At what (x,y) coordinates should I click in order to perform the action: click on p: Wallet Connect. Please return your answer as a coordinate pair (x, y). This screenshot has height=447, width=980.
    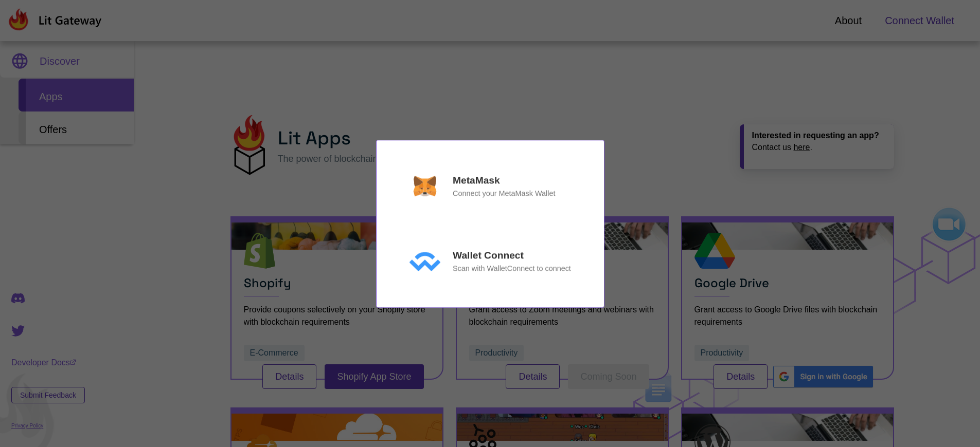
    Looking at the image, I should click on (488, 256).